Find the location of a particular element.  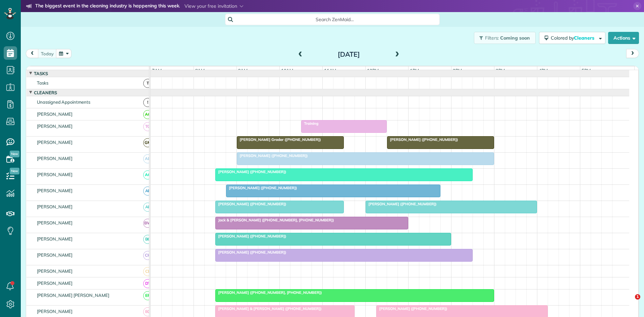

strong: The biggest event in the cleaning industry is happening this week. is located at coordinates (108, 7).